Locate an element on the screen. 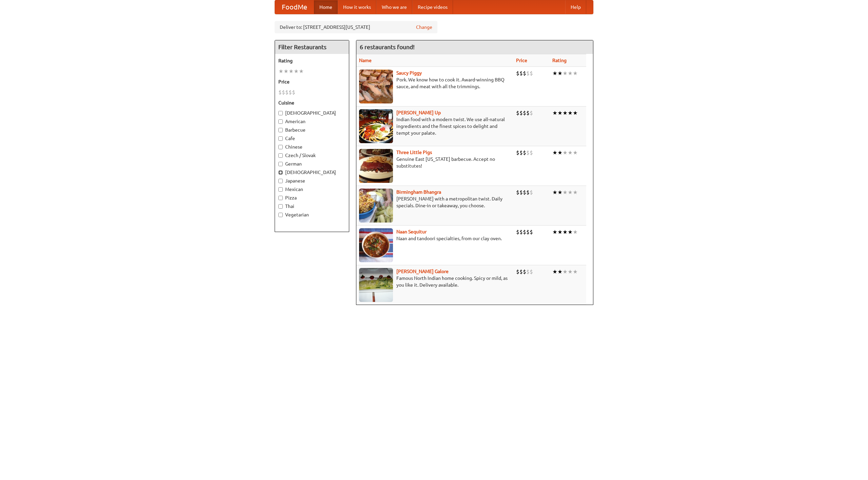  label: American is located at coordinates (312, 122).